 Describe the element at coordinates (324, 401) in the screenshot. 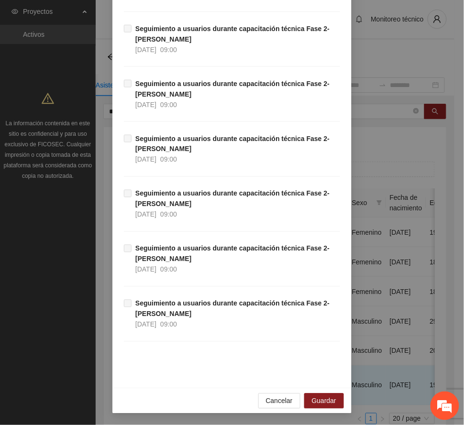

I see `span: Guardar` at that location.